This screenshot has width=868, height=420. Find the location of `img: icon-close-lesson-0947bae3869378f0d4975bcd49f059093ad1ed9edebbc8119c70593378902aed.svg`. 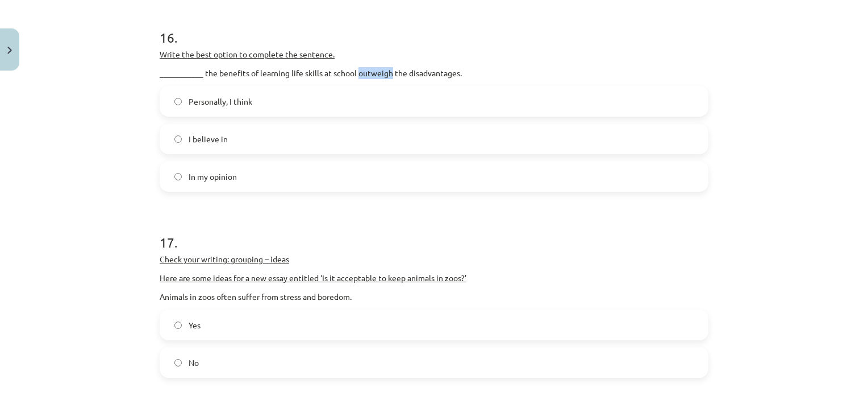

img: icon-close-lesson-0947bae3869378f0d4975bcd49f059093ad1ed9edebbc8119c70593378902aed.svg is located at coordinates (10, 50).